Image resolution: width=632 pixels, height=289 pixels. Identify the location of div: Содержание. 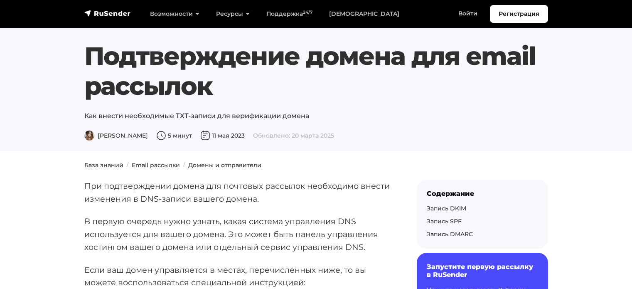
(483, 193).